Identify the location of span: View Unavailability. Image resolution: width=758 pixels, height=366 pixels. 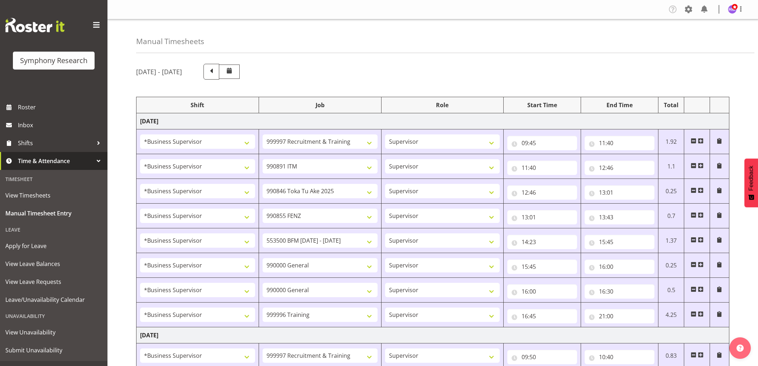
(54, 332).